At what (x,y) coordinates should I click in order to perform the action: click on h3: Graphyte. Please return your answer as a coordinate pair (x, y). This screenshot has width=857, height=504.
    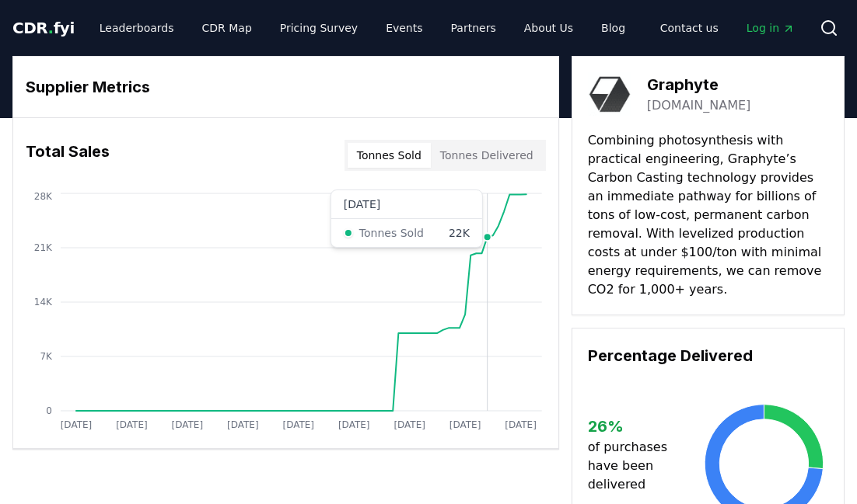
    Looking at the image, I should click on (699, 84).